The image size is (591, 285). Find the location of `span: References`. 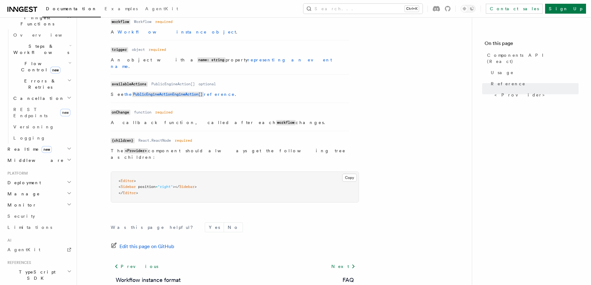

span: References is located at coordinates (18, 263).